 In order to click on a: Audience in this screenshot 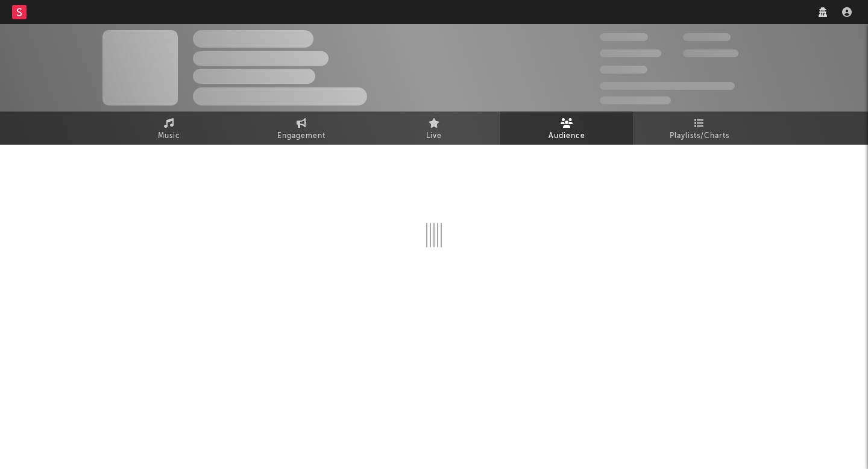, I will do `click(567, 128)`.